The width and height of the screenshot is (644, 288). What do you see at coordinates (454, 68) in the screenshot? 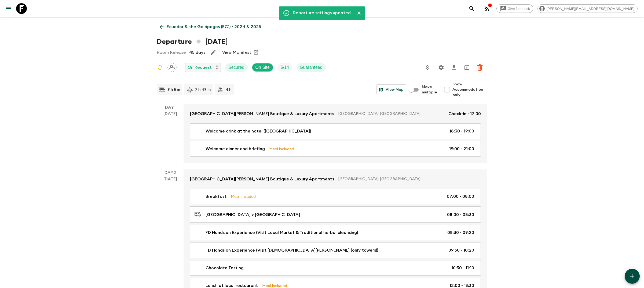
I see `button: Download CSV` at bounding box center [454, 68].